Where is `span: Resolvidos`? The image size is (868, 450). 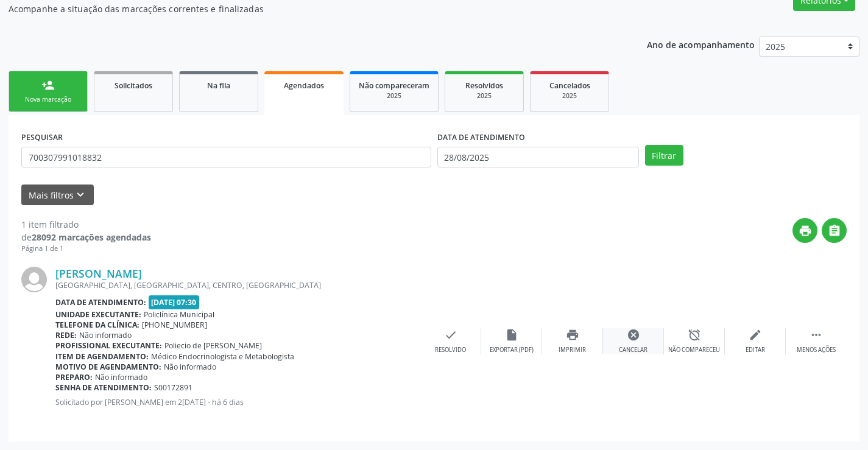 span: Resolvidos is located at coordinates (484, 85).